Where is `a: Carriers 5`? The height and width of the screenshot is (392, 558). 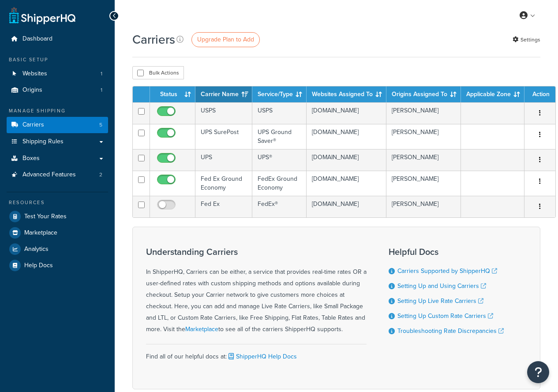 a: Carriers 5 is located at coordinates (57, 125).